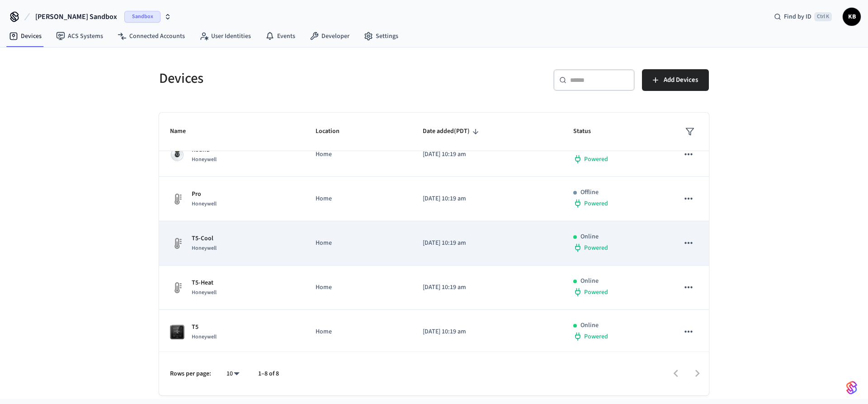 The width and height of the screenshot is (868, 404). Describe the element at coordinates (177, 155) in the screenshot. I see `img: honeywell_round` at that location.